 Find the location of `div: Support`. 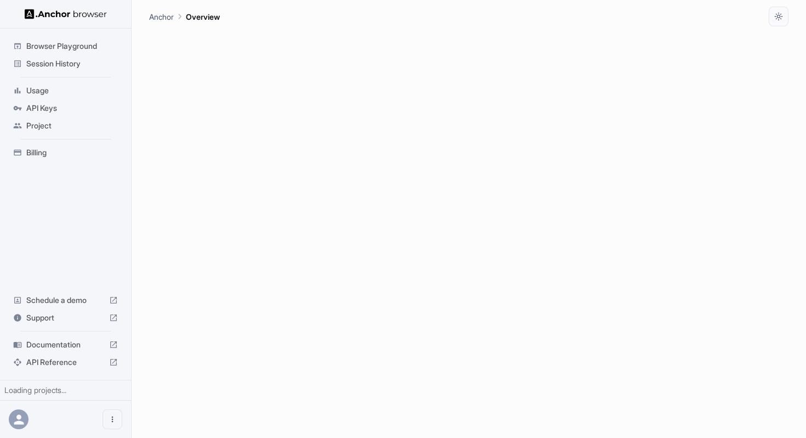

div: Support is located at coordinates (65, 318).